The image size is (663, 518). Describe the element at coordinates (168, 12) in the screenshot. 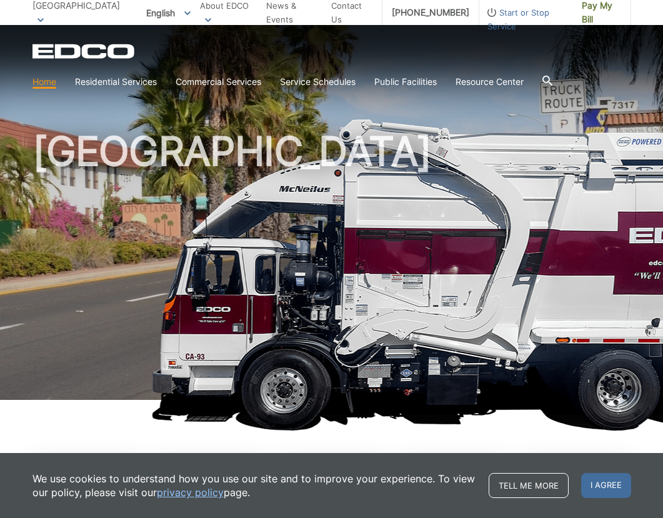

I see `span: English` at that location.